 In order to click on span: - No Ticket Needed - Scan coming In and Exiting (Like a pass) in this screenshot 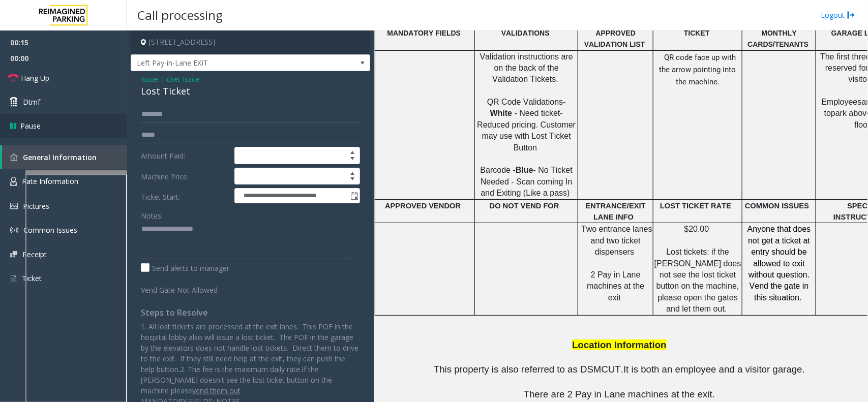, I will do `click(527, 181)`.